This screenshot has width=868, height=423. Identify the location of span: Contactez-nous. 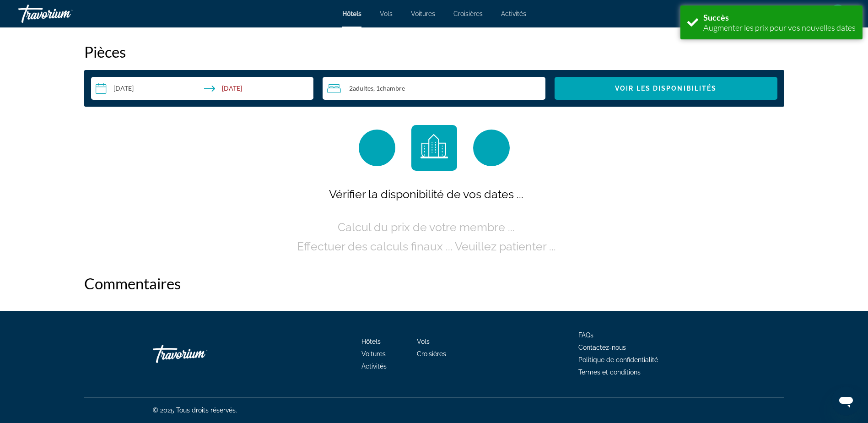
(603, 347).